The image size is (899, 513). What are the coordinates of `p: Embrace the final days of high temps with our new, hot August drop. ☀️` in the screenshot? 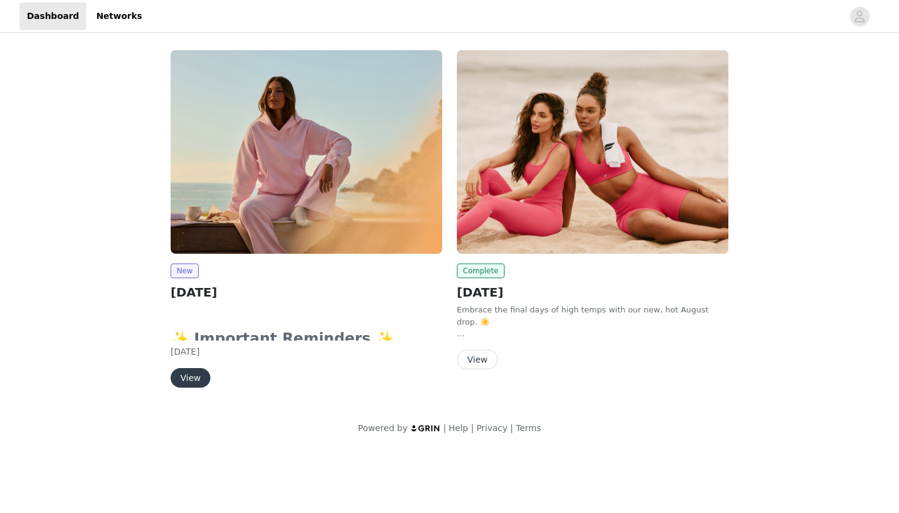 It's located at (592, 315).